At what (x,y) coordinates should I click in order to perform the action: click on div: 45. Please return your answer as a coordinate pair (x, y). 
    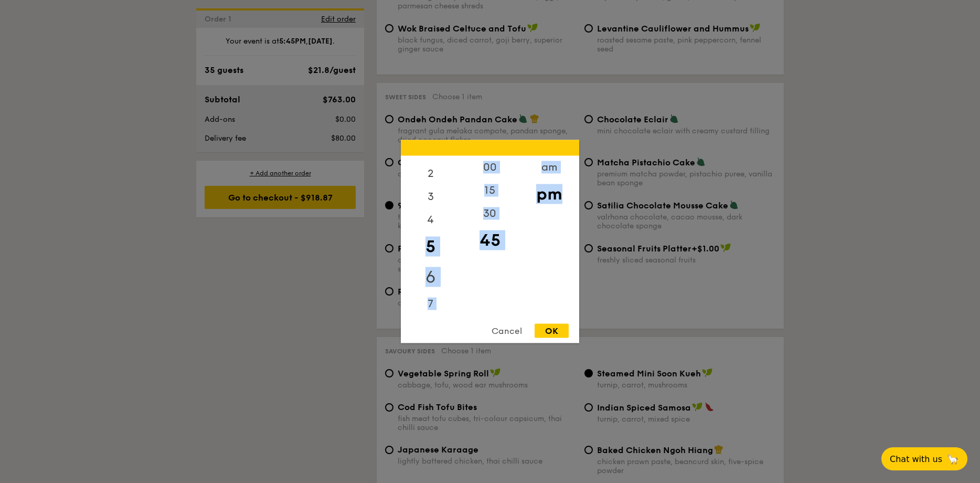
    Looking at the image, I should click on (489, 240).